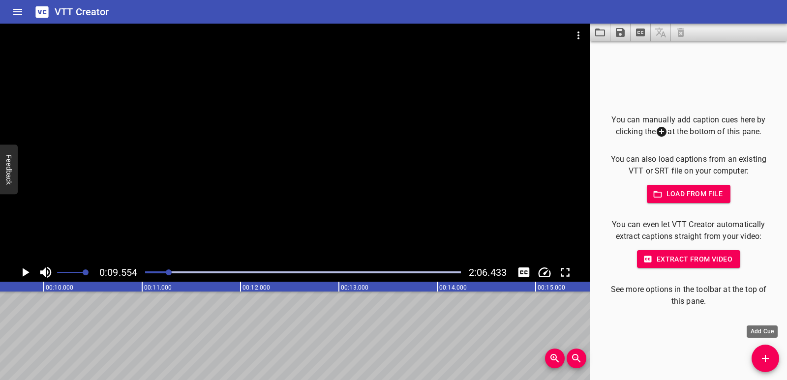 Image resolution: width=787 pixels, height=380 pixels. What do you see at coordinates (689, 194) in the screenshot?
I see `button: Load from file` at bounding box center [689, 194].